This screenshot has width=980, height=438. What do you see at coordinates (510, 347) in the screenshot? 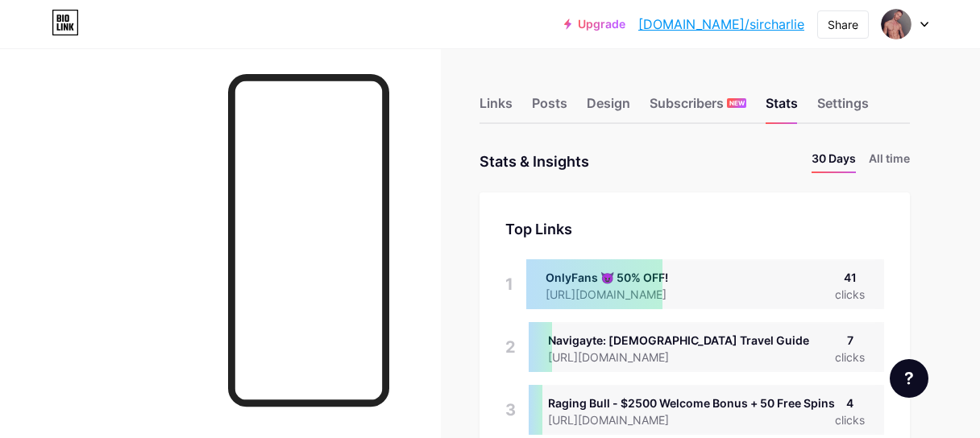
I see `div: 2` at bounding box center [510, 347].